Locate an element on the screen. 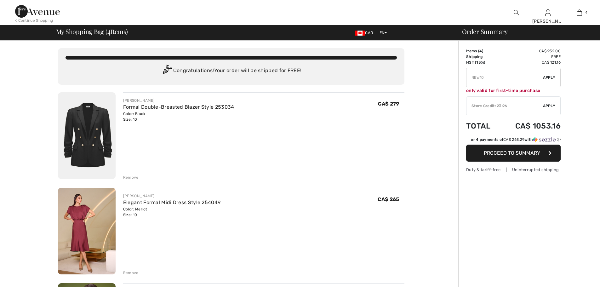 The height and width of the screenshot is (287, 600). div: Color: Black Size: 10 is located at coordinates (179, 117).